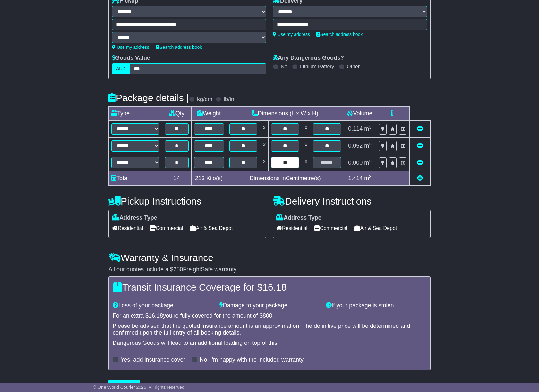  What do you see at coordinates (269, 330) in the screenshot?
I see `div: Please be advised that the quoted insurance amount is an approximation. The definitive price will...` at bounding box center [269, 330].